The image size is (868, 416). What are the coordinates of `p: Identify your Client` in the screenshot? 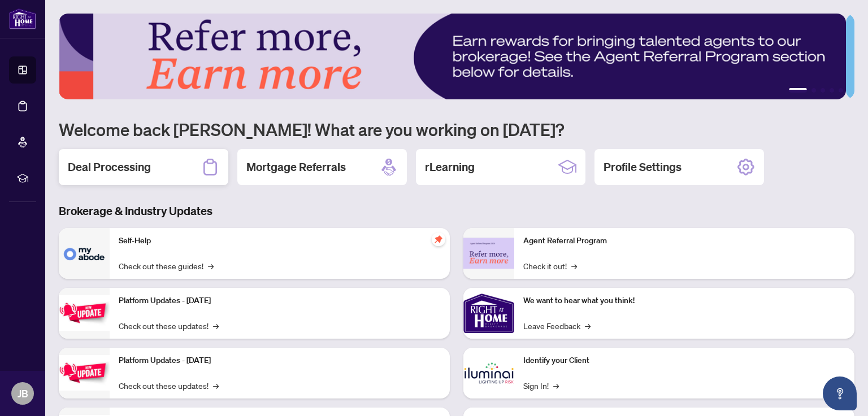 It's located at (684, 361).